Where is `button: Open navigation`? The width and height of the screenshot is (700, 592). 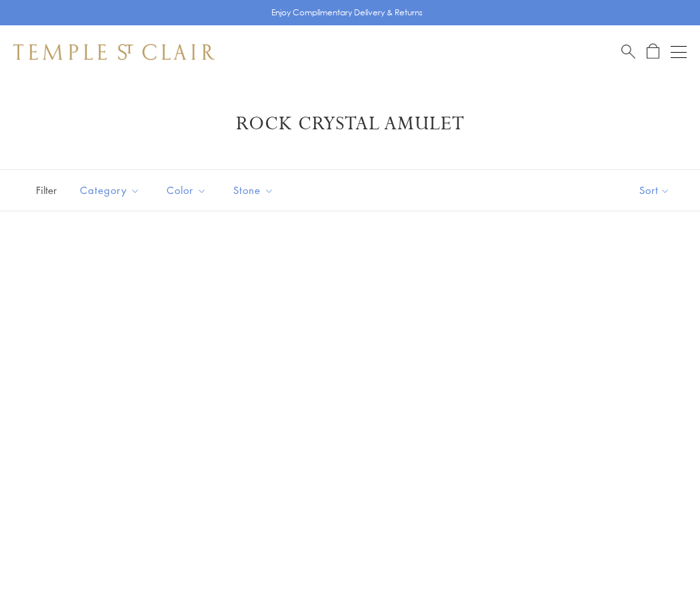
button: Open navigation is located at coordinates (679, 52).